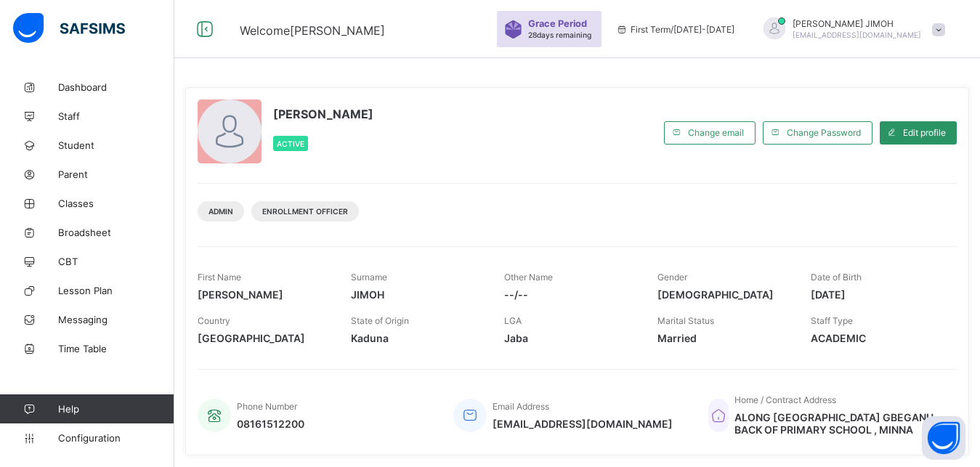 The height and width of the screenshot is (467, 980). Describe the element at coordinates (116, 348) in the screenshot. I see `span: Time Table` at that location.